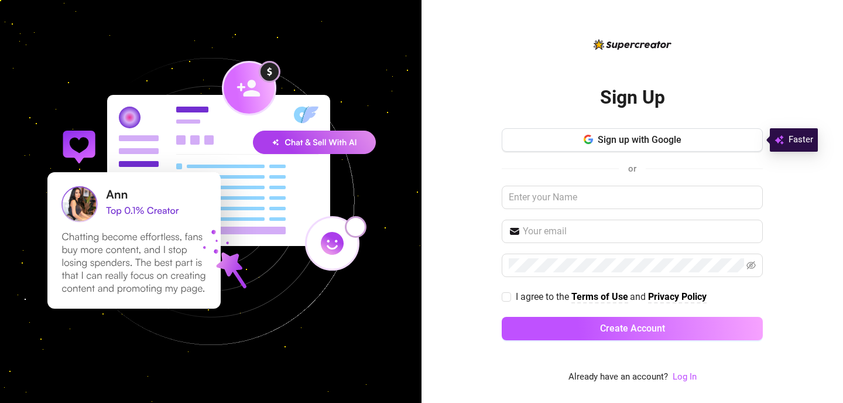  Describe the element at coordinates (639, 231) in the screenshot. I see `input: Your email` at that location.